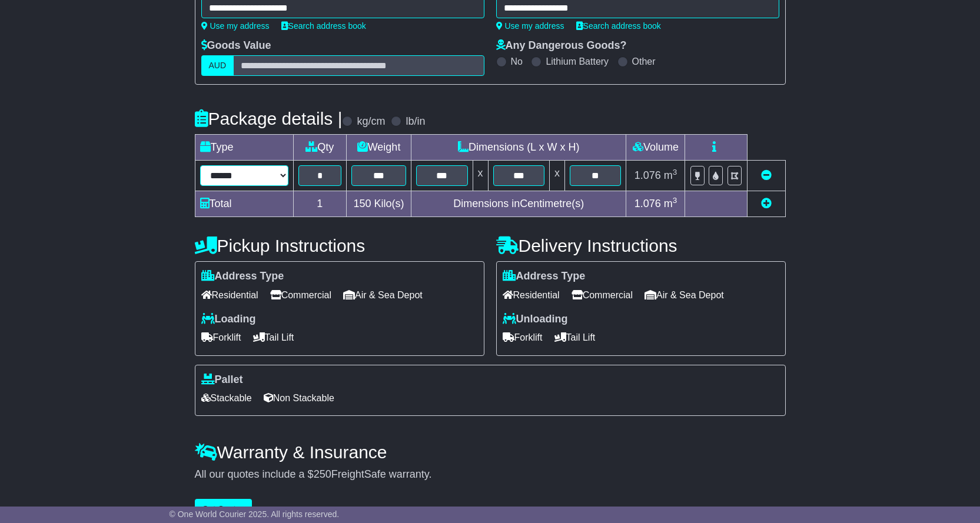  I want to click on label: Other, so click(644, 61).